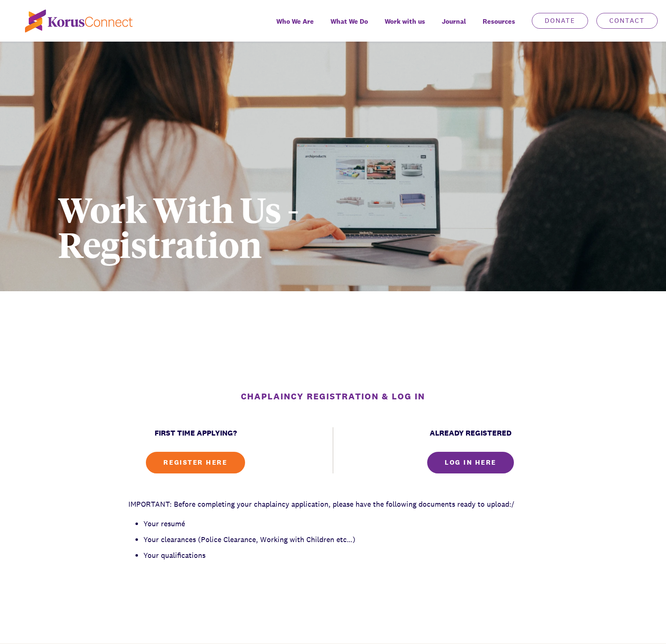 The width and height of the screenshot is (666, 644). What do you see at coordinates (340, 540) in the screenshot?
I see `li: Your clearances (Police Clearance, Working with Children etc…)` at bounding box center [340, 540].